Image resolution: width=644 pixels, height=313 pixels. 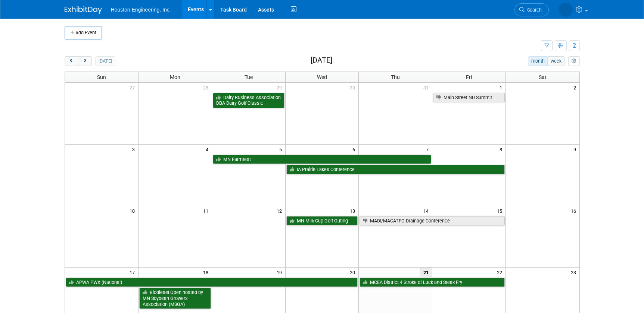 What do you see at coordinates (133, 210) in the screenshot?
I see `span: 10` at bounding box center [133, 210].